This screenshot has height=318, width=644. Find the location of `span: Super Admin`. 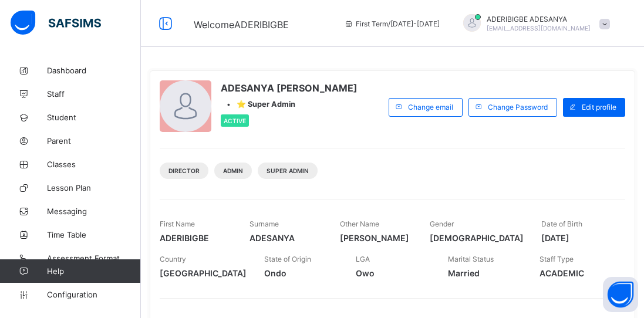

span: Super Admin is located at coordinates (288, 171).